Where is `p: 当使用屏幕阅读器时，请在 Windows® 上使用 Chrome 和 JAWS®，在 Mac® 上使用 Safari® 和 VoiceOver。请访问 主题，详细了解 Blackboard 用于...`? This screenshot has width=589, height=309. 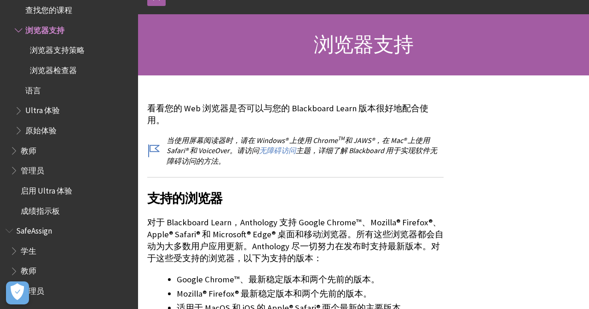 p: 当使用屏幕阅读器时，请在 Windows® 上使用 Chrome 和 JAWS®，在 Mac® 上使用 Safari® 和 VoiceOver。请访问 主题，详细了解 Blackboard 用于... is located at coordinates (295, 150).